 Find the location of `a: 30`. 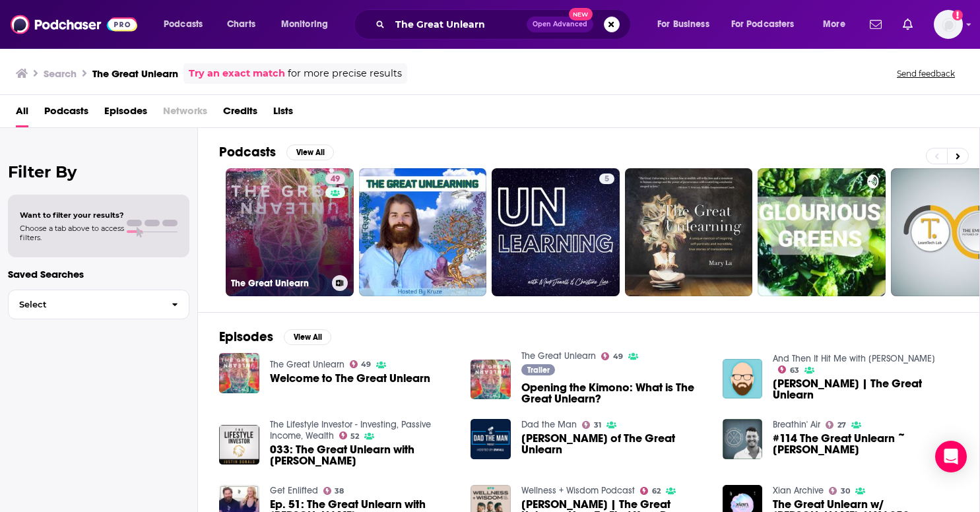

a: 30 is located at coordinates (840, 491).